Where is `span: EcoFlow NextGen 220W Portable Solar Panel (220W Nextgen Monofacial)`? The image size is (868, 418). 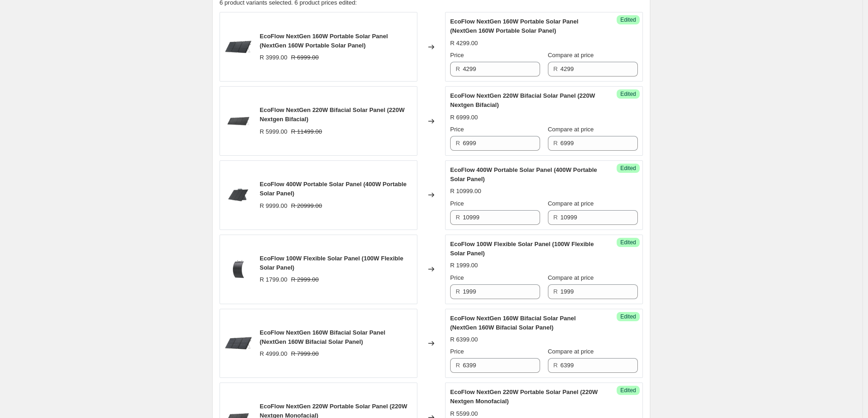 span: EcoFlow NextGen 220W Portable Solar Panel (220W Nextgen Monofacial) is located at coordinates (524, 396).